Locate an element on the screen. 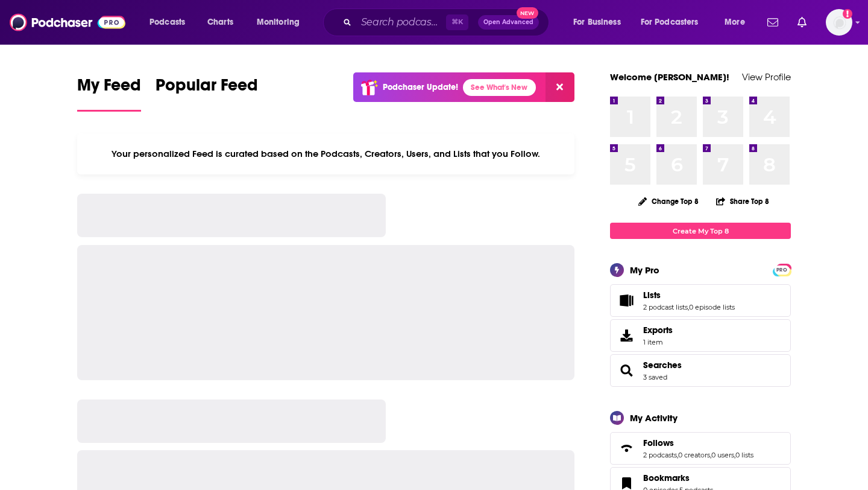 Image resolution: width=868 pixels, height=490 pixels. a: Popular Feed is located at coordinates (207, 93).